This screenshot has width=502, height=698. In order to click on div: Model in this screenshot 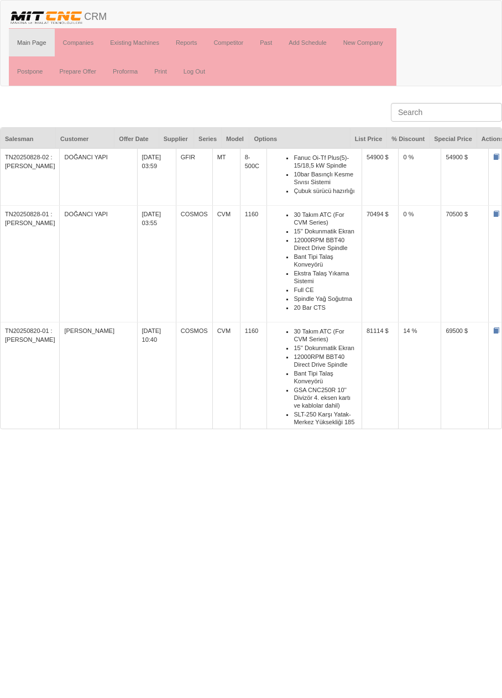, I will do `click(235, 139)`.